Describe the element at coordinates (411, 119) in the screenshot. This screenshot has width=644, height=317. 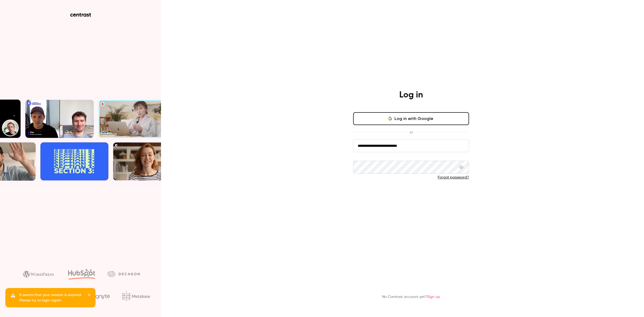
I see `button: Log in with Google` at that location.